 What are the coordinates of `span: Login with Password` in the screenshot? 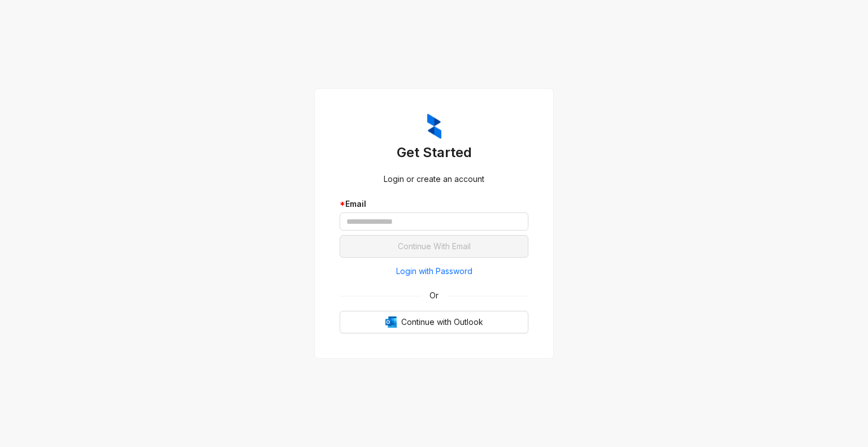 It's located at (434, 271).